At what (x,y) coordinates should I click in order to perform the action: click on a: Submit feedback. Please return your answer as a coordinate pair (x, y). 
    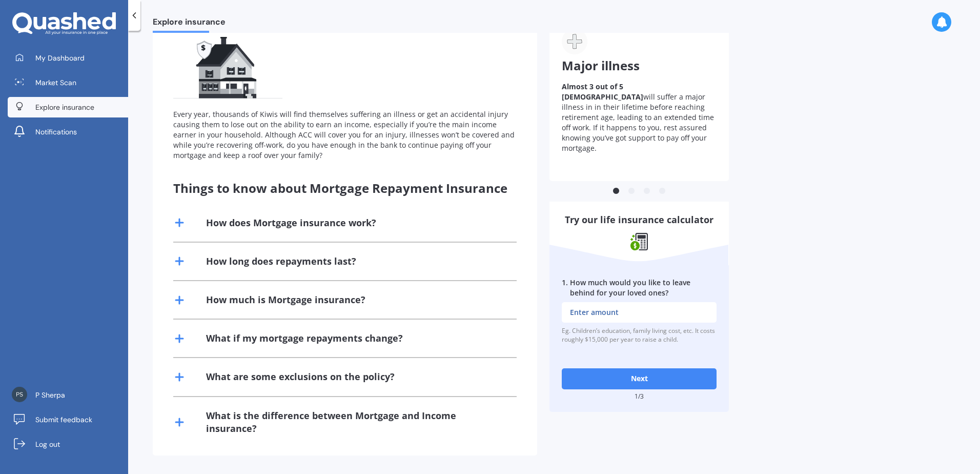
    Looking at the image, I should click on (68, 419).